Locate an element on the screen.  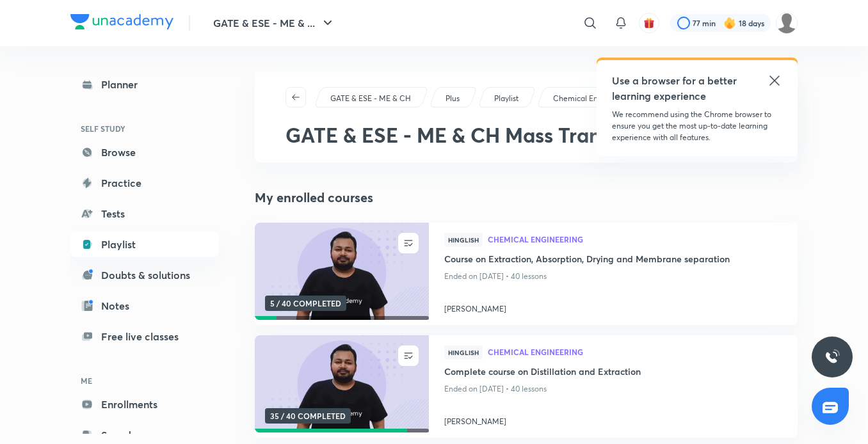
a: Course on Extraction, Absorption, Drying and Membrane separation is located at coordinates (613, 259).